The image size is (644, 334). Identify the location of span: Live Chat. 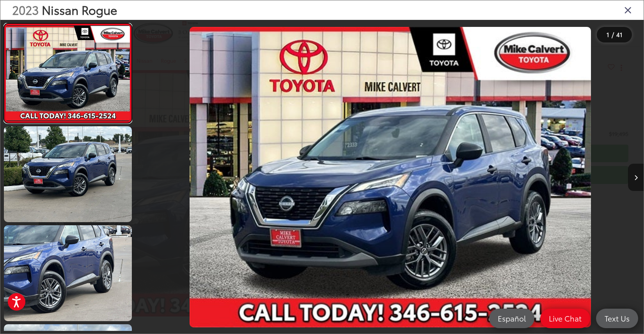
(565, 318).